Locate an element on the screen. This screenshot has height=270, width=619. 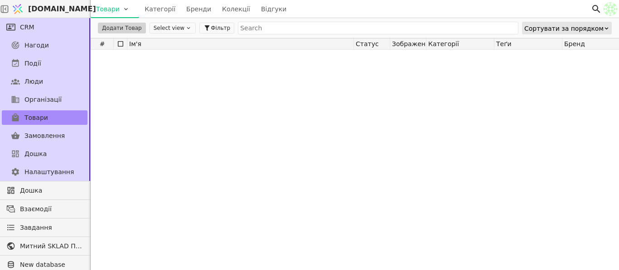
a: Налаштування is located at coordinates (44, 172).